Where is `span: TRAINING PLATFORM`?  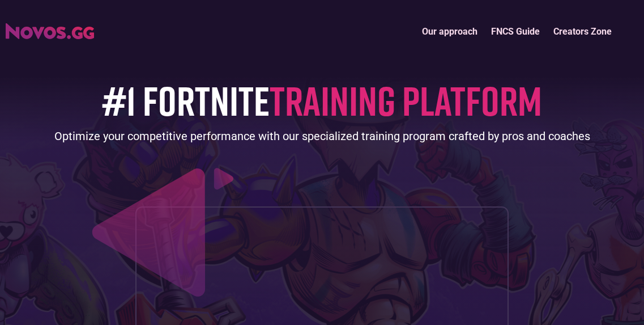
span: TRAINING PLATFORM is located at coordinates (405, 100).